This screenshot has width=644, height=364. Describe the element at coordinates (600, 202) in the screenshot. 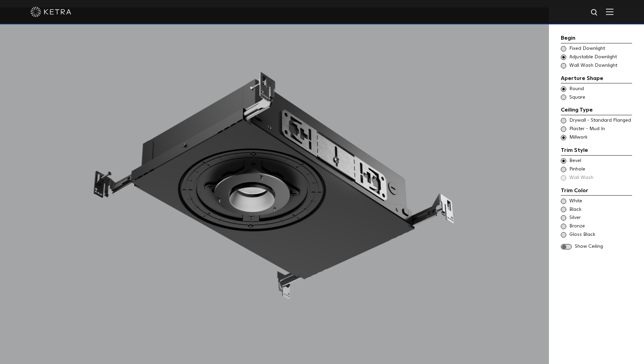

I see `span: White` at that location.